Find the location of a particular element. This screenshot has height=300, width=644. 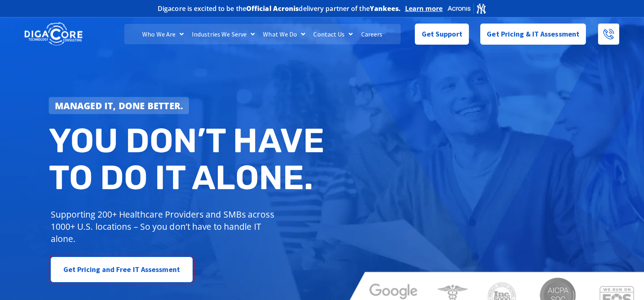

a: Managed IT, done better. is located at coordinates (119, 106).